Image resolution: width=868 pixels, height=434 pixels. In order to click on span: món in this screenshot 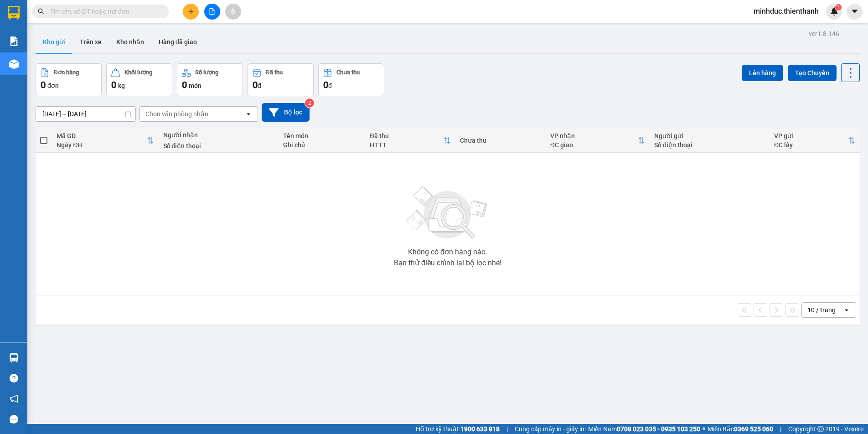, I will do `click(195, 86)`.